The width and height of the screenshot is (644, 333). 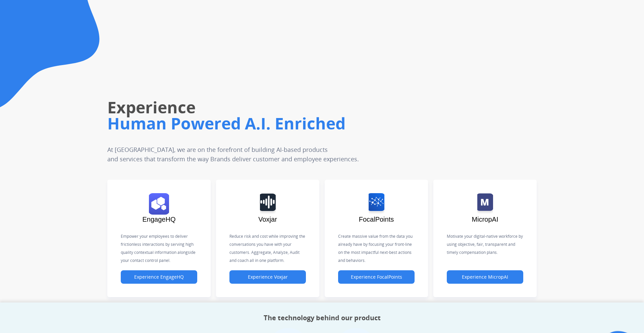 I want to click on a: Experience FocalPoints, so click(x=377, y=277).